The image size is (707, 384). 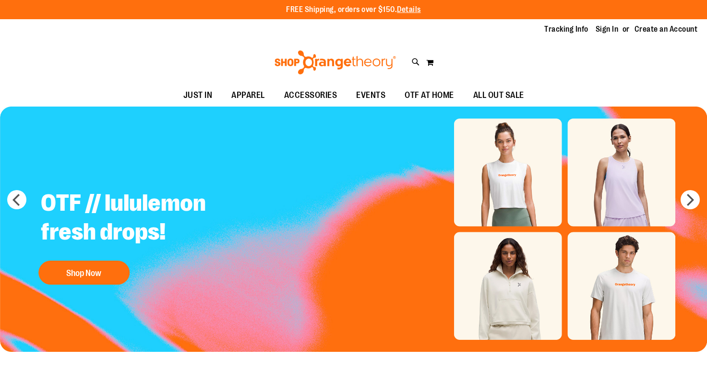 I want to click on button: next, so click(x=690, y=200).